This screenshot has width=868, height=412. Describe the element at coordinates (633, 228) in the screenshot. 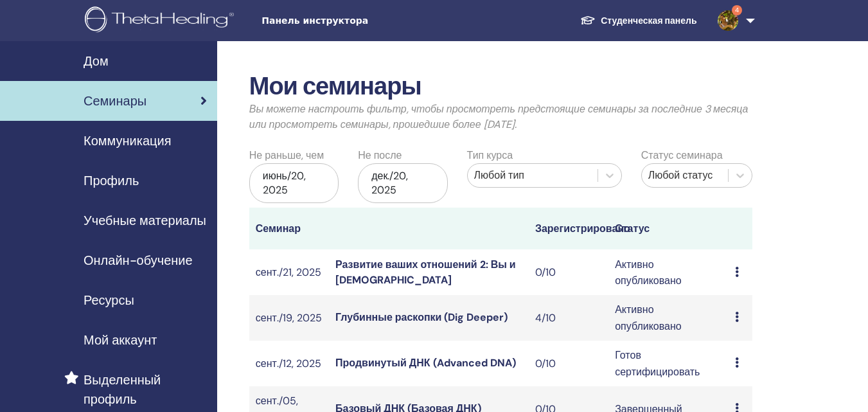

I see `font: Статус` at that location.